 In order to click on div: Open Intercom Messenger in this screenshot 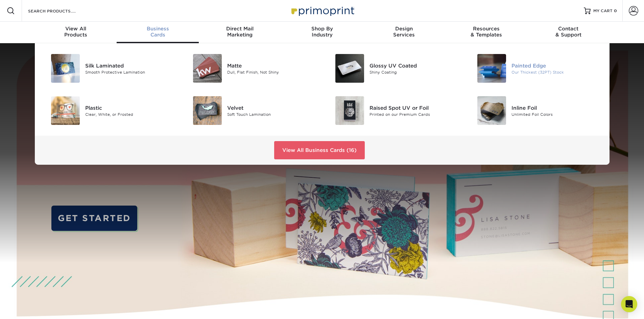, I will do `click(629, 304)`.